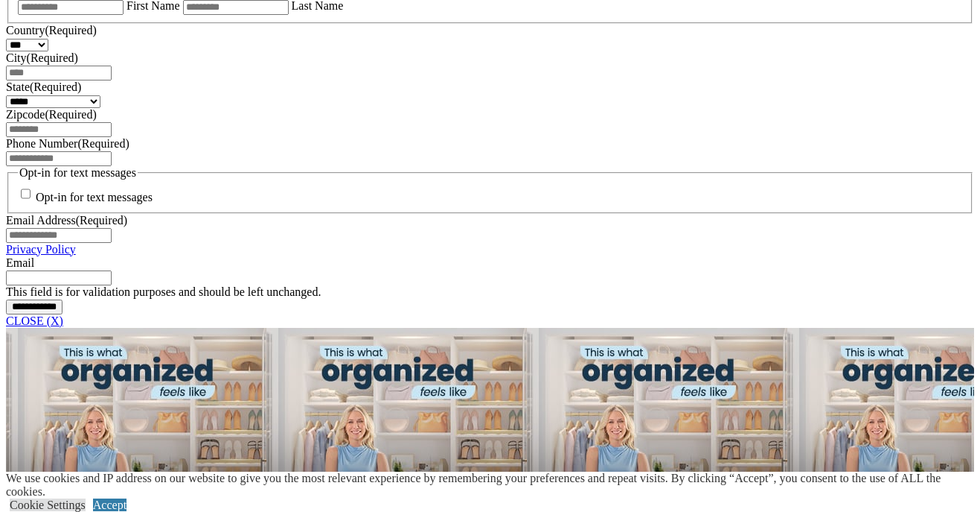 The height and width of the screenshot is (512, 980). I want to click on a: Accept, so click(110, 504).